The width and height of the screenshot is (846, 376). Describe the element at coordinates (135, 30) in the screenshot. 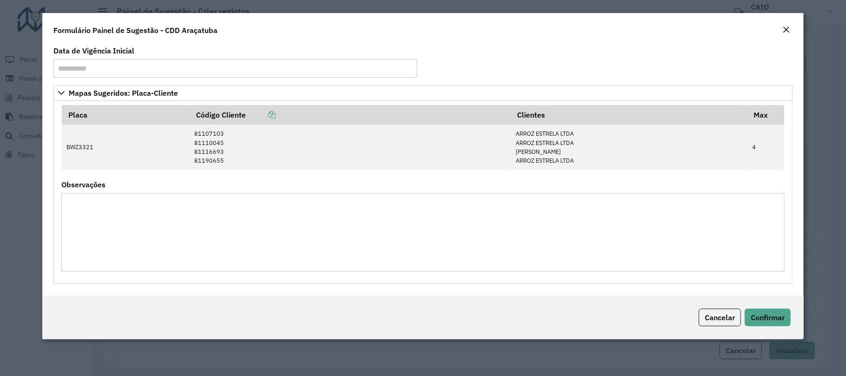

I see `h4: Formulário Painel de Sugestão - CDD Araçatuba` at that location.